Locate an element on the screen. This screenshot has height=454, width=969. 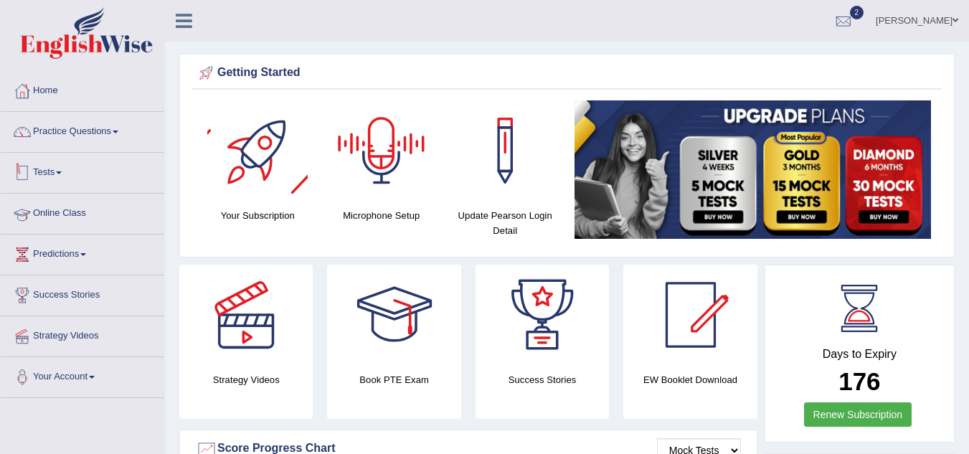
h4: Days to Expiry is located at coordinates (859, 354).